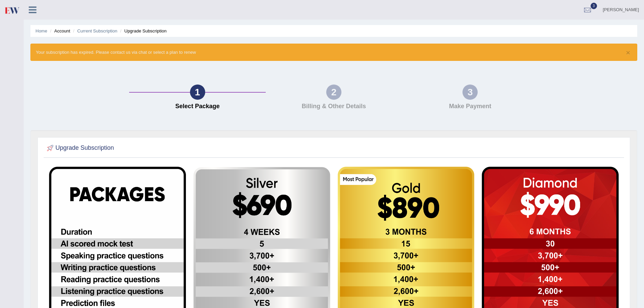  I want to click on li: Account, so click(59, 31).